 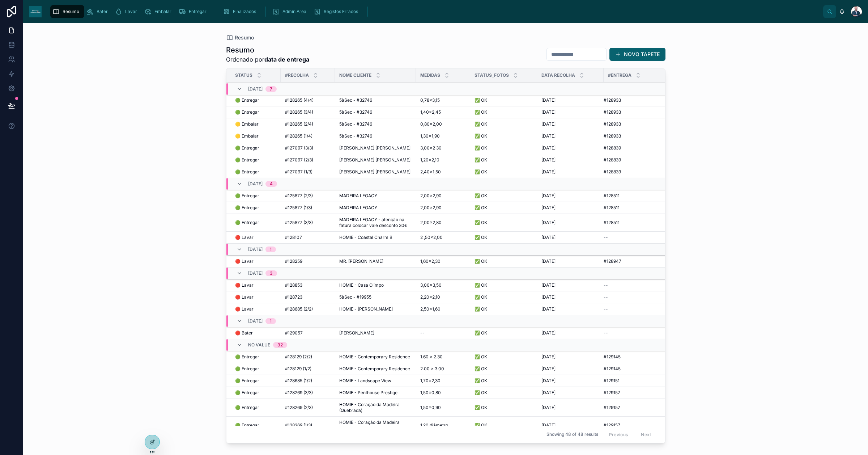 I want to click on span: #128853, so click(x=294, y=285).